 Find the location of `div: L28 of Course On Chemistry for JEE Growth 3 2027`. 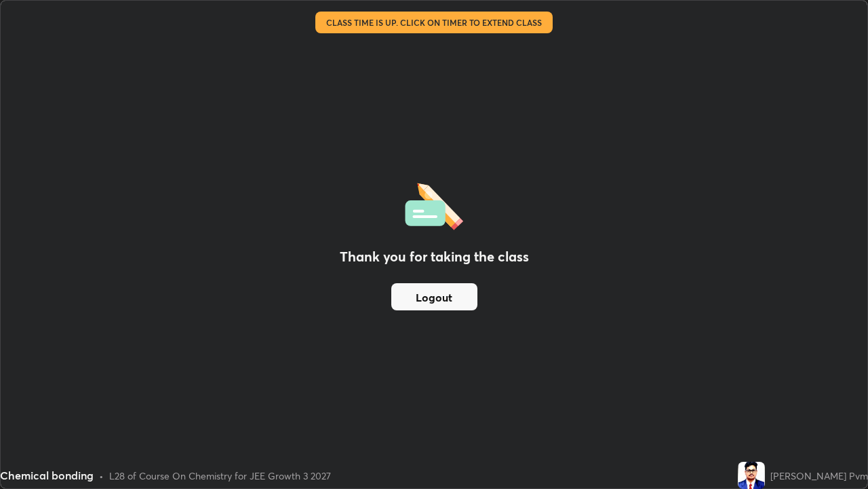

div: L28 of Course On Chemistry for JEE Growth 3 2027 is located at coordinates (219, 475).